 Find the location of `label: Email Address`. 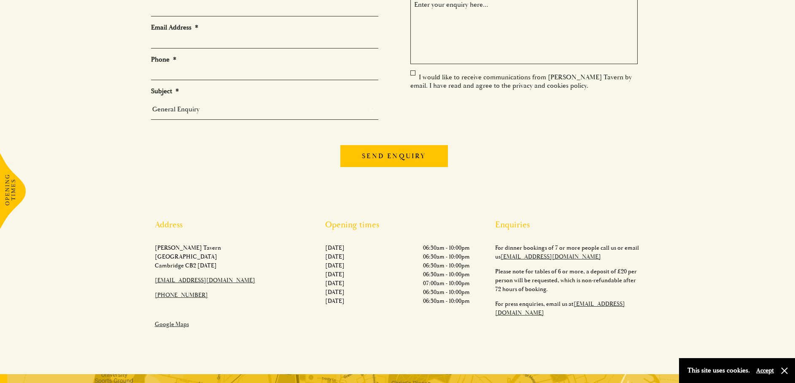

label: Email Address is located at coordinates (175, 27).